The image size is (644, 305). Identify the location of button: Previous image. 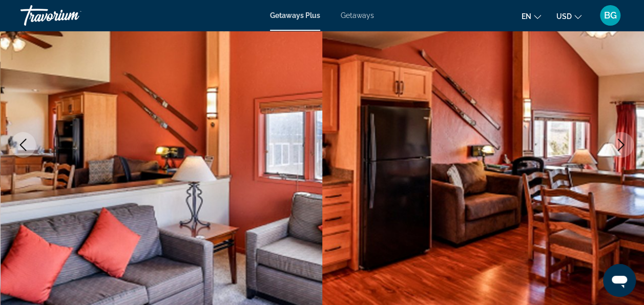
(23, 145).